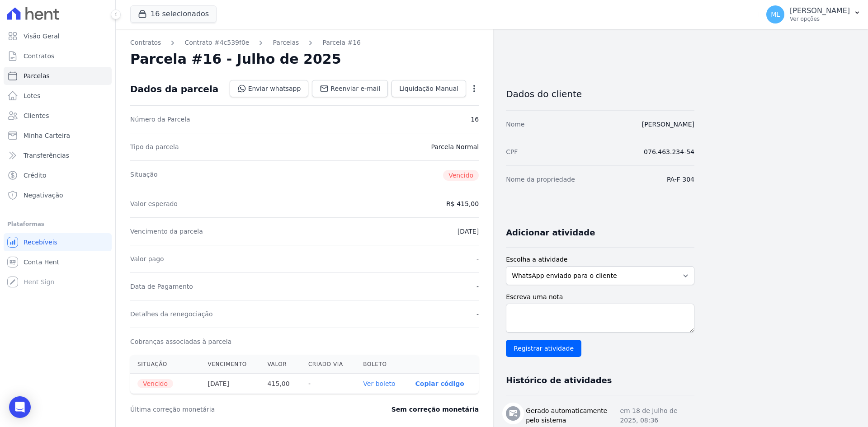  What do you see at coordinates (40, 242) in the screenshot?
I see `span: Recebíveis` at bounding box center [40, 242].